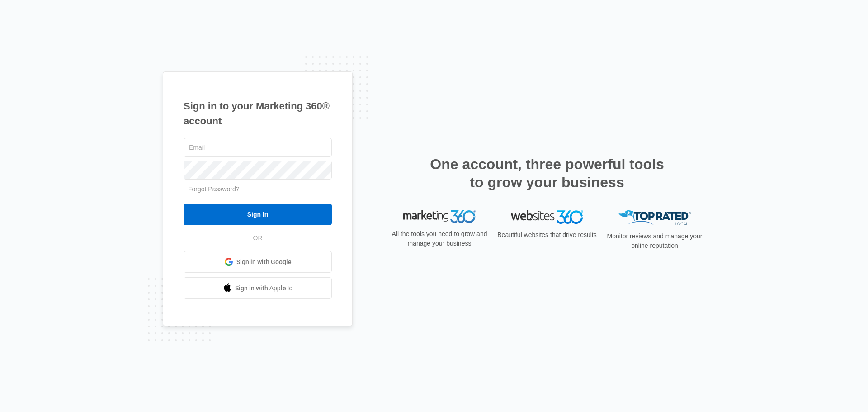 This screenshot has width=868, height=412. What do you see at coordinates (547, 235) in the screenshot?
I see `p: Beautiful websites that drive results` at bounding box center [547, 235].